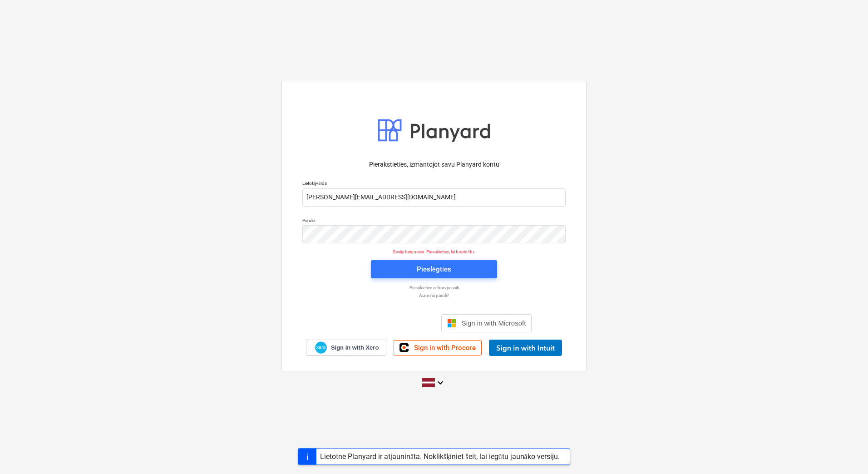 Image resolution: width=868 pixels, height=474 pixels. What do you see at coordinates (434, 269) in the screenshot?
I see `div: Pieslēgties` at bounding box center [434, 269].